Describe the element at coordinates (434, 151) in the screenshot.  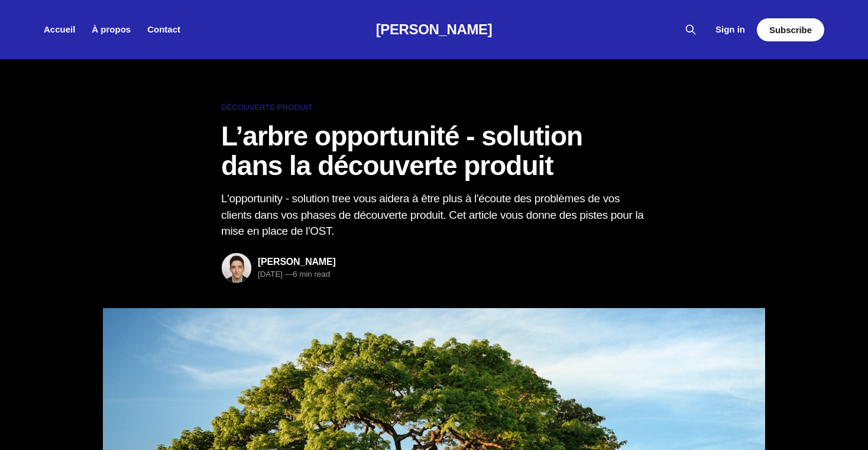
I see `h1: L’arbre opportunité - solution dans la découverte produit` at that location.